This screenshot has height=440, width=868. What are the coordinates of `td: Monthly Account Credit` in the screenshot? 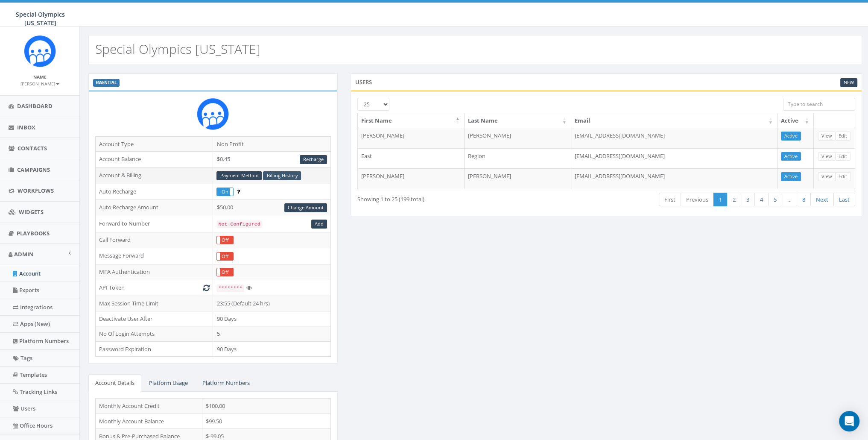 It's located at (149, 406).